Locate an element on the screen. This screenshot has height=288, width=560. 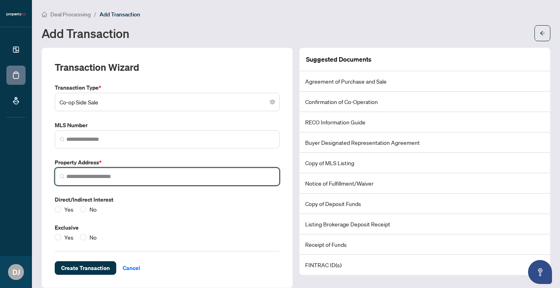
button: Create Transaction is located at coordinates (85, 268).